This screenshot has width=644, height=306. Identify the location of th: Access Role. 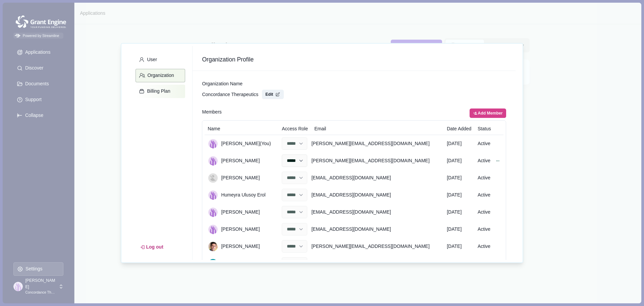
(295, 129).